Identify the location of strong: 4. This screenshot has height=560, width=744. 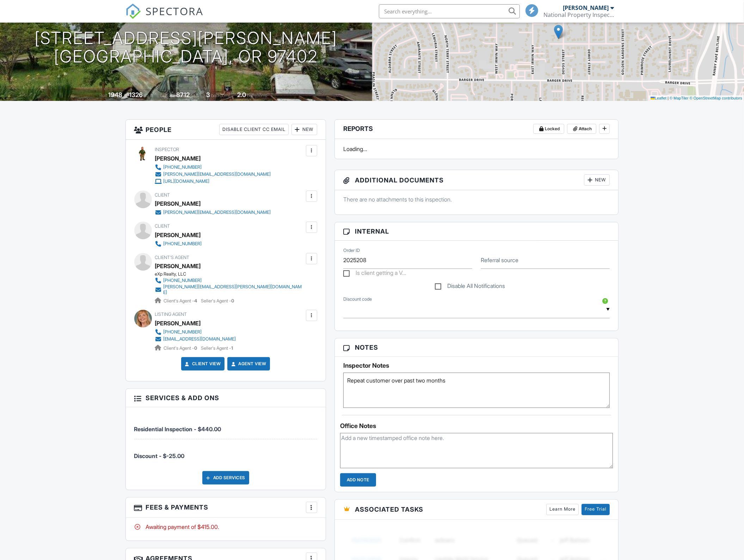
(196, 300).